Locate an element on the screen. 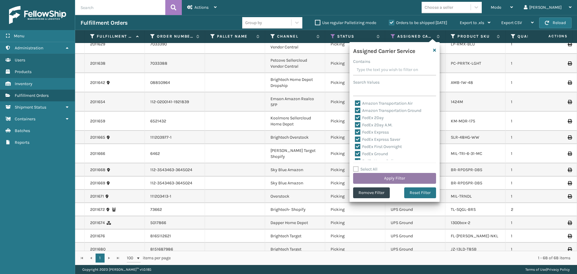 This screenshot has width=577, height=274. a: MIL-TRNDL is located at coordinates (461, 196).